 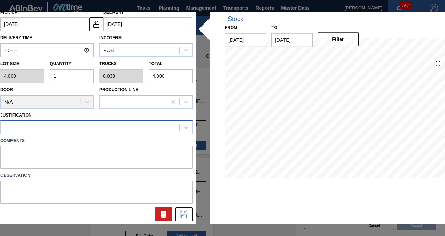 What do you see at coordinates (111, 38) in the screenshot?
I see `label: Incoterm` at bounding box center [111, 38].